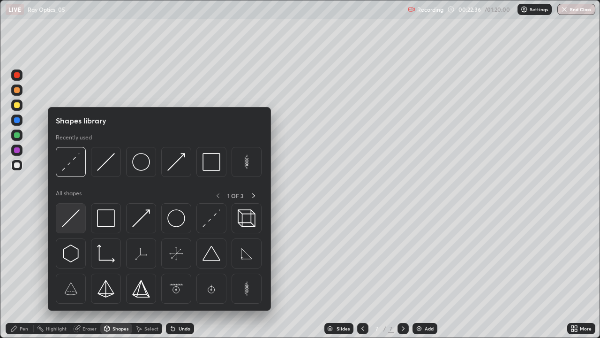 Image resolution: width=600 pixels, height=338 pixels. What do you see at coordinates (56, 328) in the screenshot?
I see `div: Highlight` at bounding box center [56, 328].